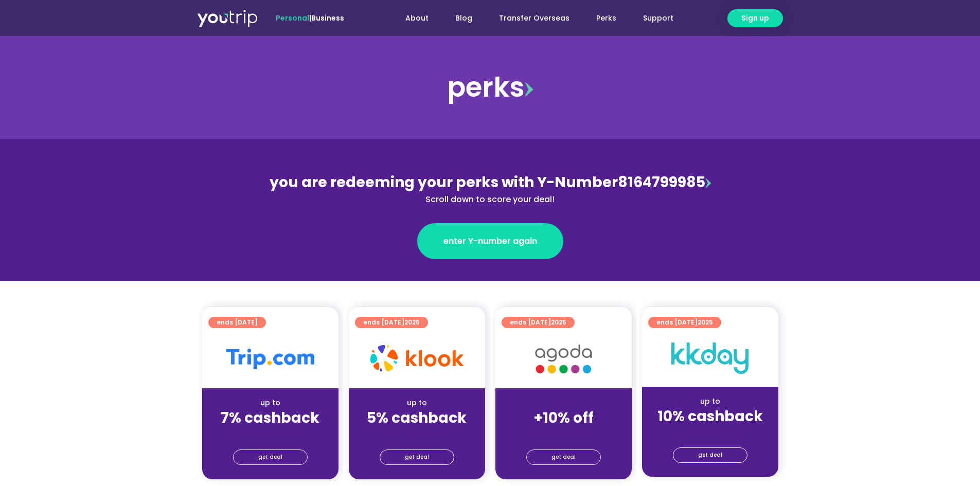  I want to click on a: Sign up, so click(755, 18).